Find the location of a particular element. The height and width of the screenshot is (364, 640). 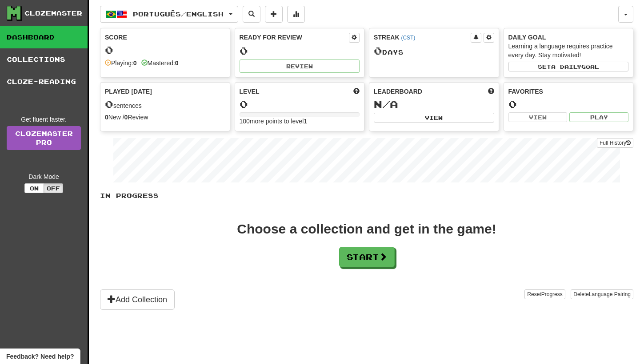

button: Add Collection is located at coordinates (138, 300).